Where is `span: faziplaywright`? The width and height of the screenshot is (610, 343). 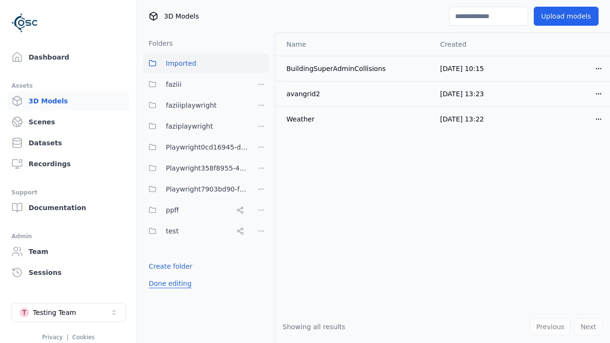 span: faziplaywright is located at coordinates (189, 126).